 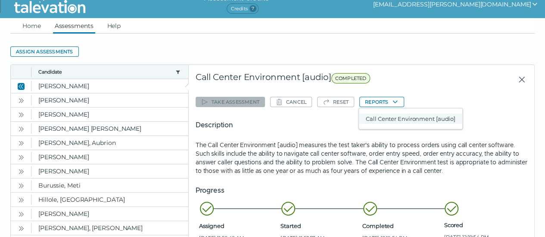 What do you see at coordinates (242, 9) in the screenshot?
I see `span: Credits` at bounding box center [242, 9].